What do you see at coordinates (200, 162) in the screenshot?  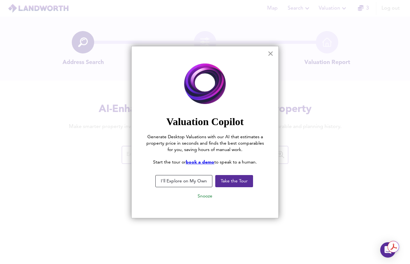 I see `u: book a demo` at bounding box center [200, 162].